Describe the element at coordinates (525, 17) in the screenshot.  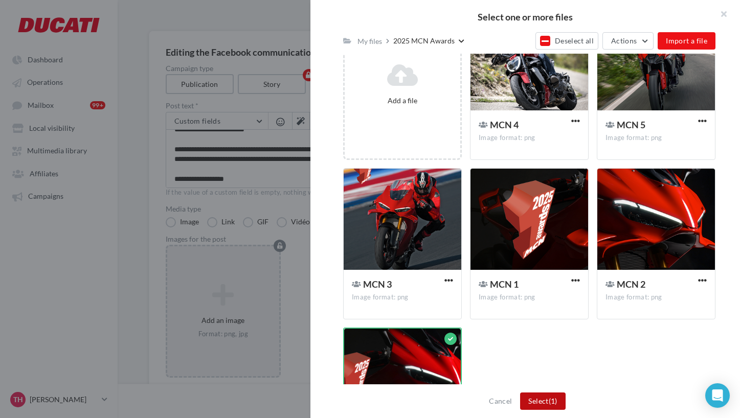
I see `h2: Select one or more files` at that location.